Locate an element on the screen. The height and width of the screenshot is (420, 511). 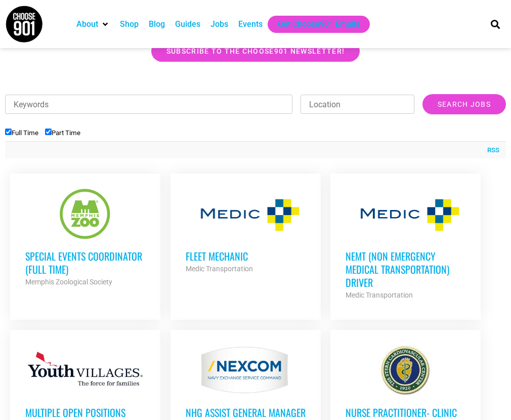
input: Part Time is located at coordinates (48, 131).